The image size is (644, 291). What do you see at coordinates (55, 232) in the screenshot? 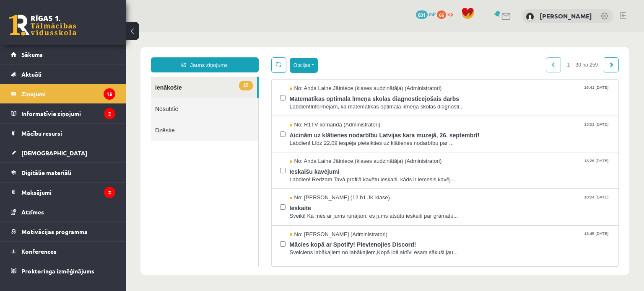
I see `span: Motivācijas programma` at bounding box center [55, 232].